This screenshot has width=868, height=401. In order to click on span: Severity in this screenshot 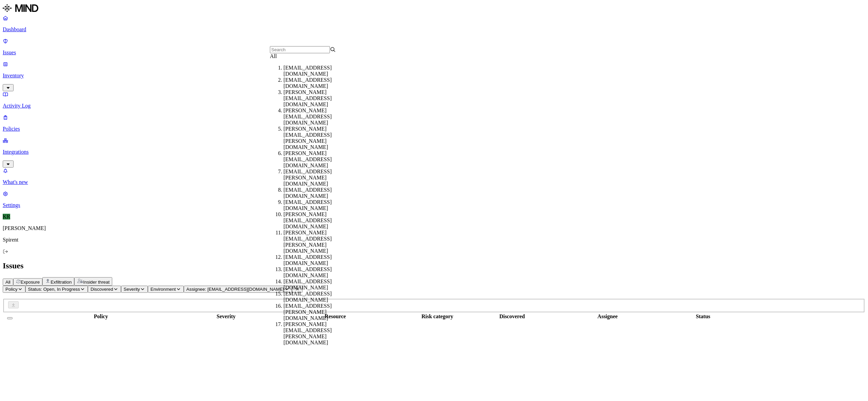, I will do `click(132, 289)`.